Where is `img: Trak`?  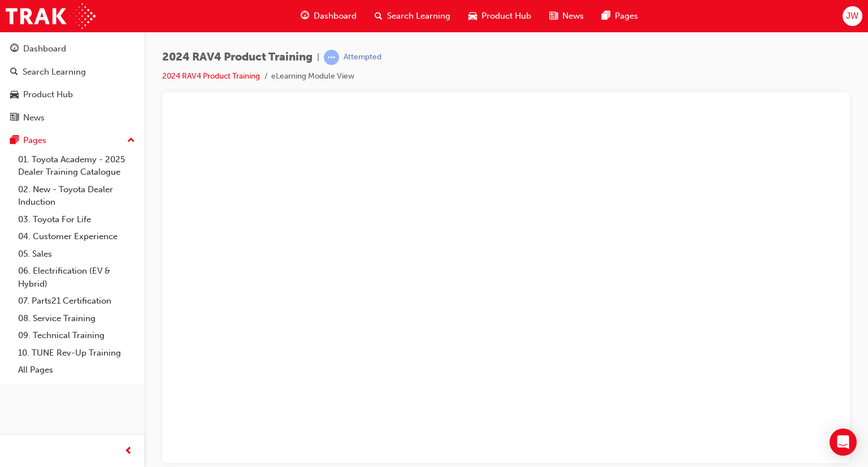
img: Trak is located at coordinates (50, 16).